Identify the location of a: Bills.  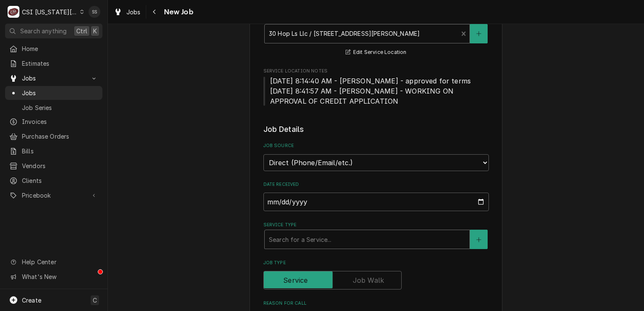
(54, 151).